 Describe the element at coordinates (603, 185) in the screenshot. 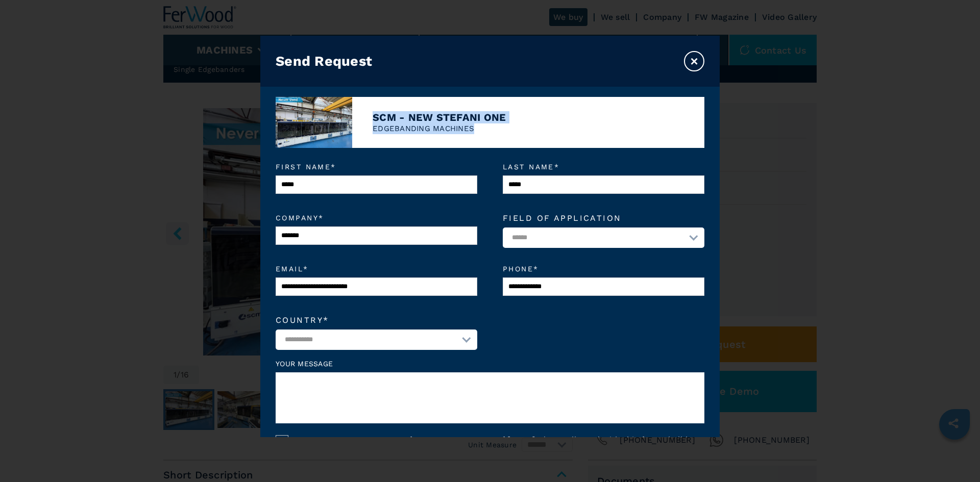

I see `input: Last name*` at that location.